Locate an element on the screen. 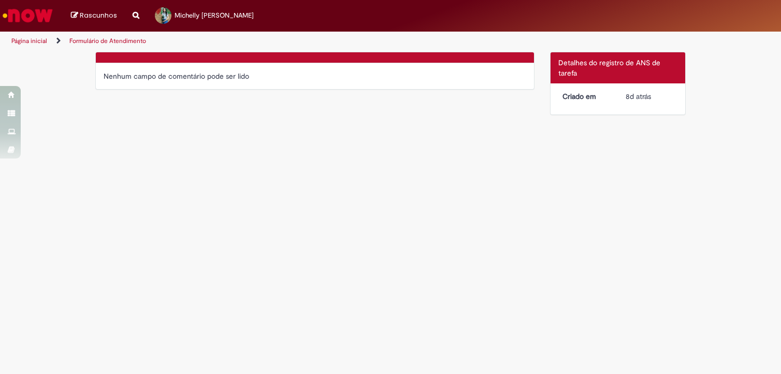 The image size is (781, 374). a: Formulário de Atendimento is located at coordinates (108, 41).